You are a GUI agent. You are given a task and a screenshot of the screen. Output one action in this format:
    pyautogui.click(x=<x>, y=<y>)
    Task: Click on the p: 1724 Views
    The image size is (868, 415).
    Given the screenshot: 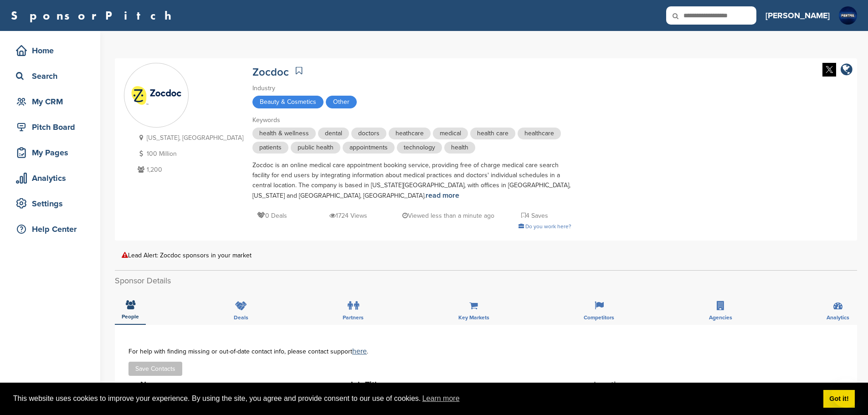 What is the action you would take?
    pyautogui.click(x=348, y=215)
    